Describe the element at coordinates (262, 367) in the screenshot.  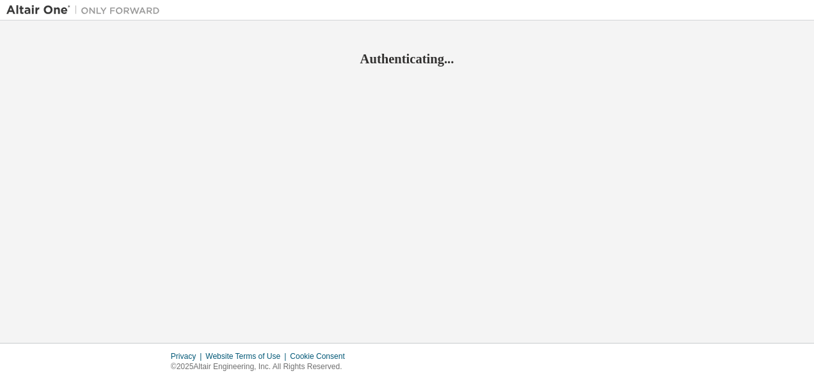
I see `p: © 2025 Altair Engineering, Inc. All Rights Reserved.` at that location.